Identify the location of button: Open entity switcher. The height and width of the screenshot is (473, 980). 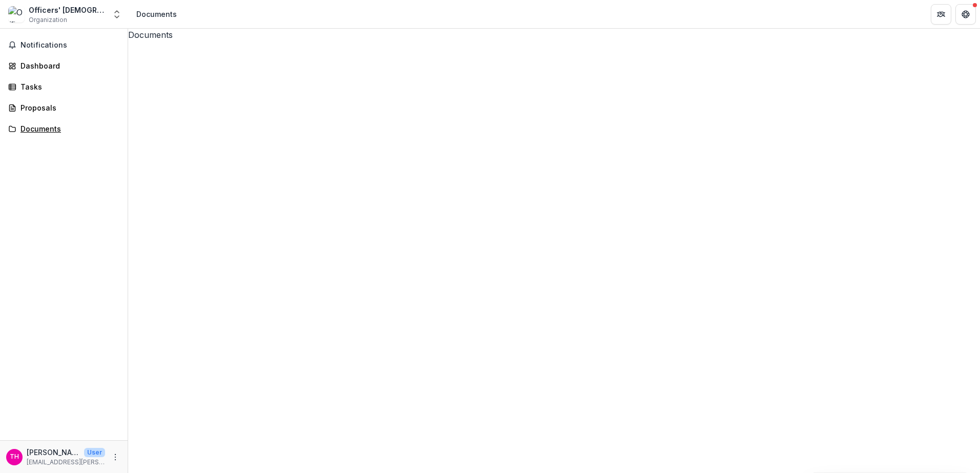
(117, 14).